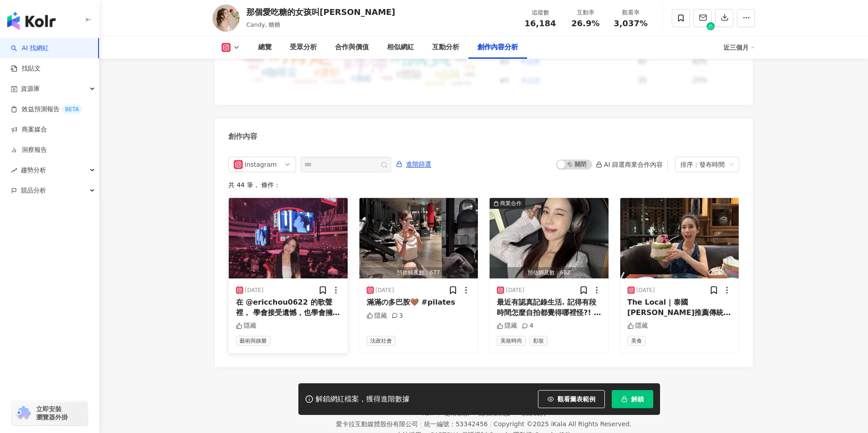  What do you see at coordinates (484, 184) in the screenshot?
I see `div: 共 44 筆 ， 條件：` at bounding box center [484, 184].